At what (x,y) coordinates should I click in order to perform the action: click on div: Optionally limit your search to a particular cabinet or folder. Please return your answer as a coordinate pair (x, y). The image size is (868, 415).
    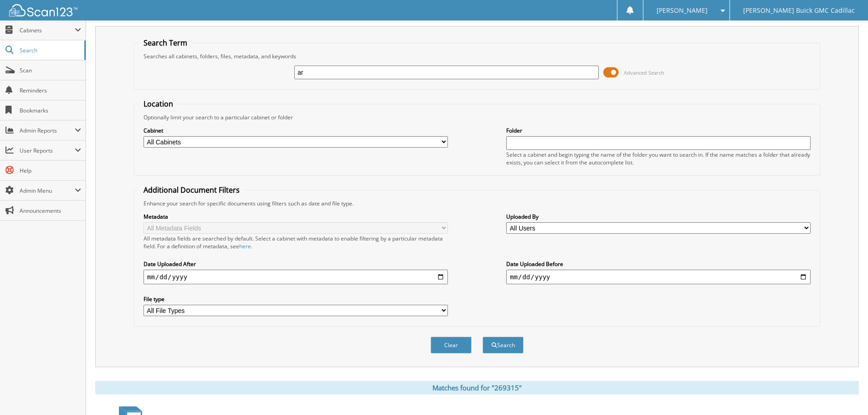
    Looking at the image, I should click on (477, 117).